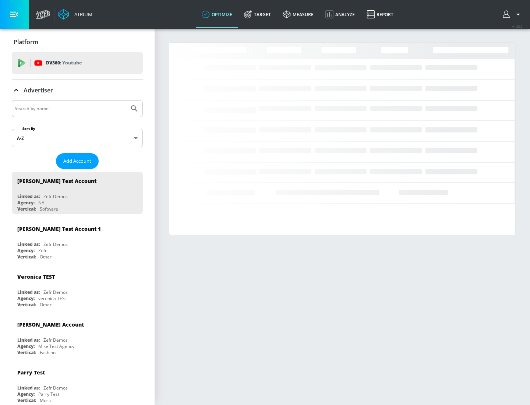 This screenshot has height=405, width=530. I want to click on a: Analyze, so click(340, 14).